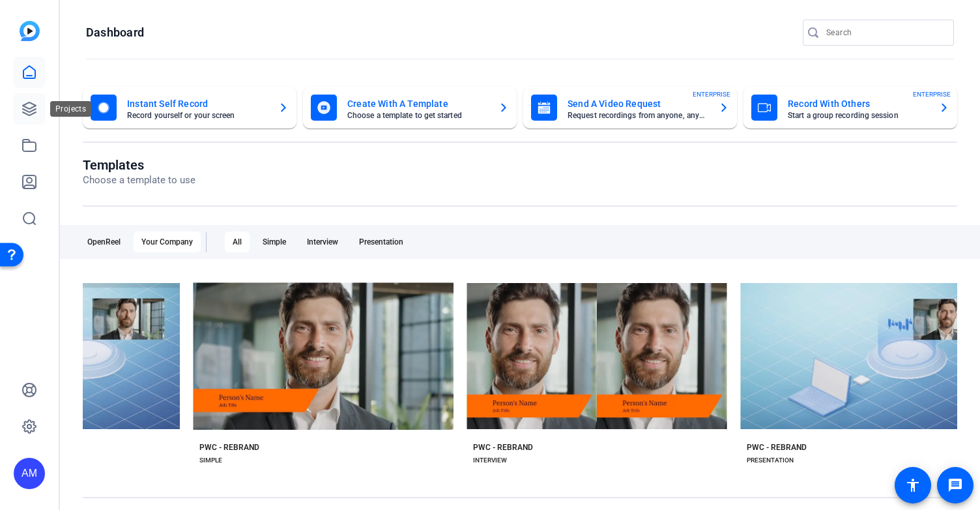 Image resolution: width=980 pixels, height=510 pixels. What do you see at coordinates (770, 460) in the screenshot?
I see `div: PRESENTATION` at bounding box center [770, 460].